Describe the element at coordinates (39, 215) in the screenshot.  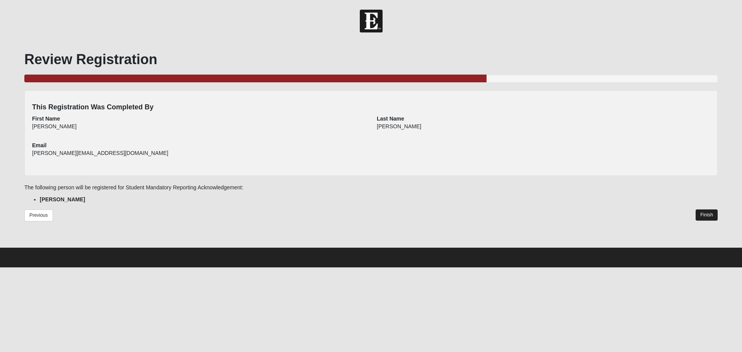
I see `a: Previous` at that location.